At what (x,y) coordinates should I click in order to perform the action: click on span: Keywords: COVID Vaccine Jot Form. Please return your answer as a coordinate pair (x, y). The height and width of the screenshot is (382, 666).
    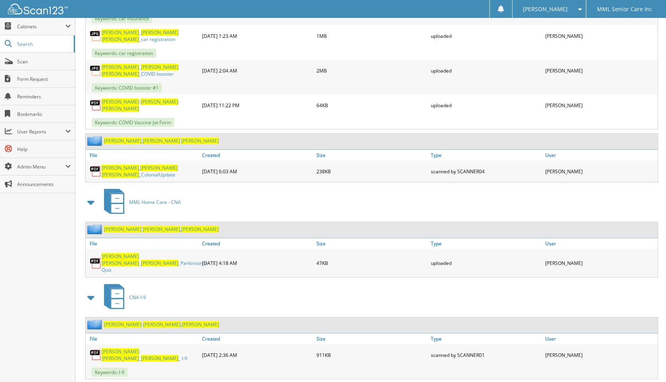
    Looking at the image, I should click on (133, 122).